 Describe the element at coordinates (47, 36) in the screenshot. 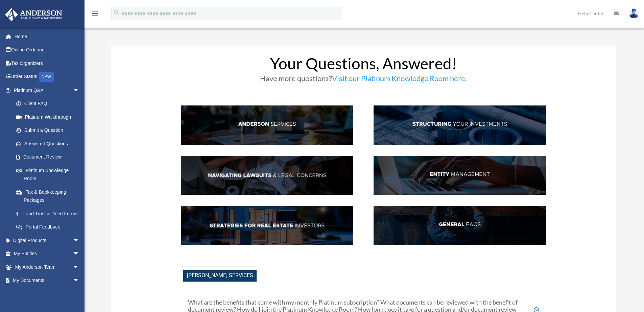

I see `a: Home` at that location.